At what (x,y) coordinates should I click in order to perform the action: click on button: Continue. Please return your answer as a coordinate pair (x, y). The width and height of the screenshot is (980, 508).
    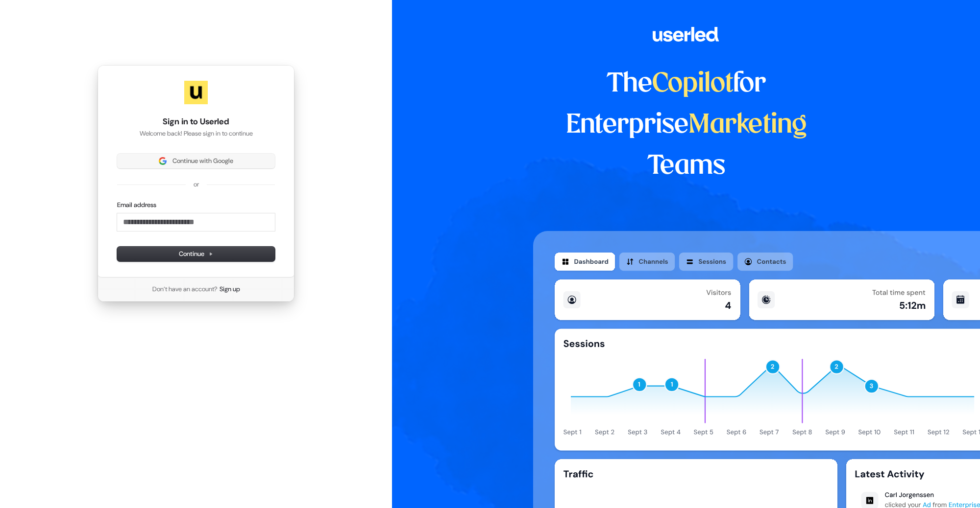
    Looking at the image, I should click on (196, 254).